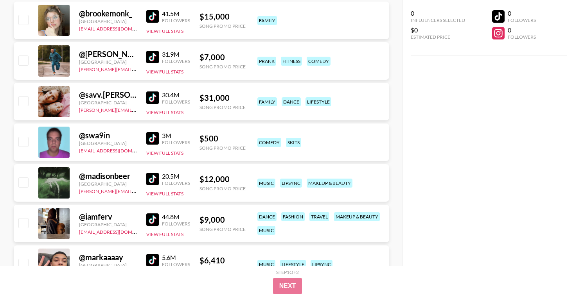  What do you see at coordinates (223, 220) in the screenshot?
I see `div: $ 9,000` at bounding box center [223, 220].